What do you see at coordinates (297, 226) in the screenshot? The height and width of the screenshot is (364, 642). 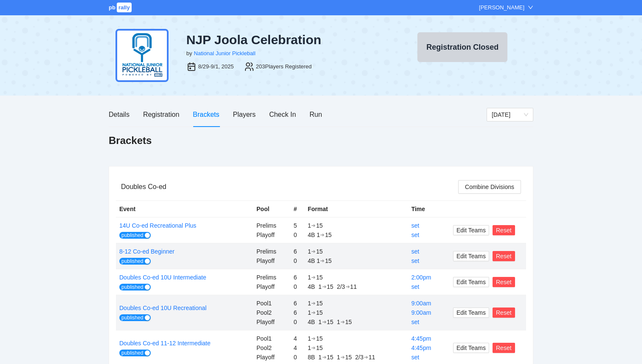 I see `div: 5` at bounding box center [297, 226].